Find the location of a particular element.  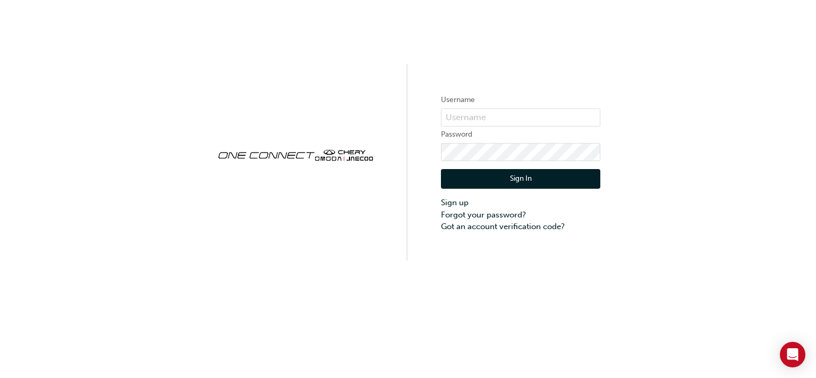

label: Password is located at coordinates (521, 134).